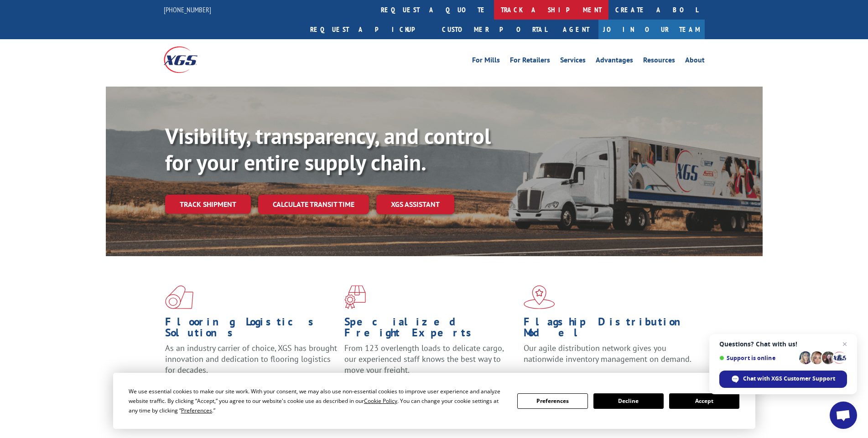 The width and height of the screenshot is (868, 438). I want to click on div: Cookie Consent Prompt, so click(434, 401).